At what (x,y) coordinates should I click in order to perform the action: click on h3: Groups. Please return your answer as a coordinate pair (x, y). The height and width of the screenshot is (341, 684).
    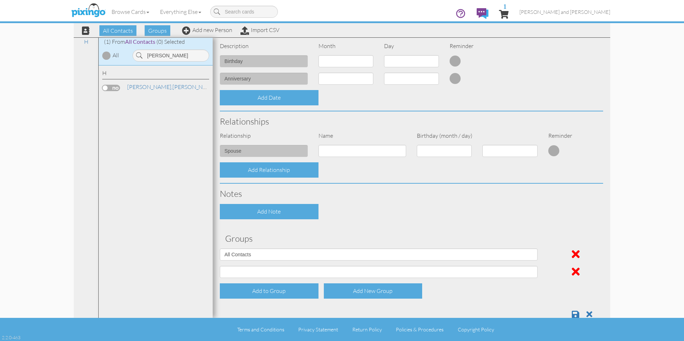
    Looking at the image, I should click on (411, 239).